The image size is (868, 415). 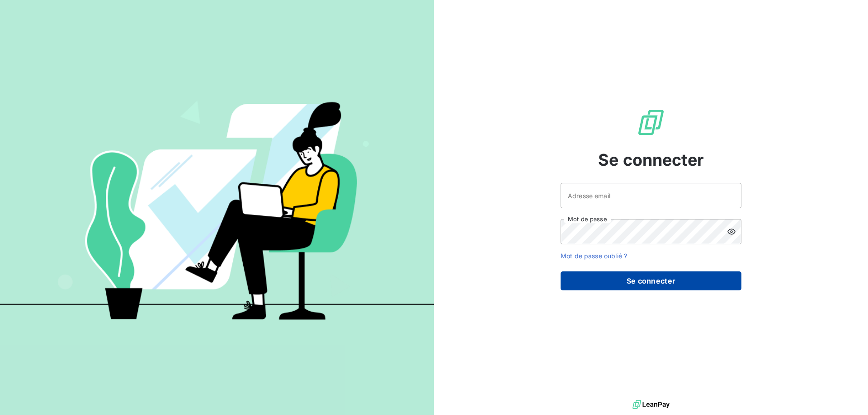 What do you see at coordinates (651, 404) in the screenshot?
I see `img: logo` at bounding box center [651, 404].